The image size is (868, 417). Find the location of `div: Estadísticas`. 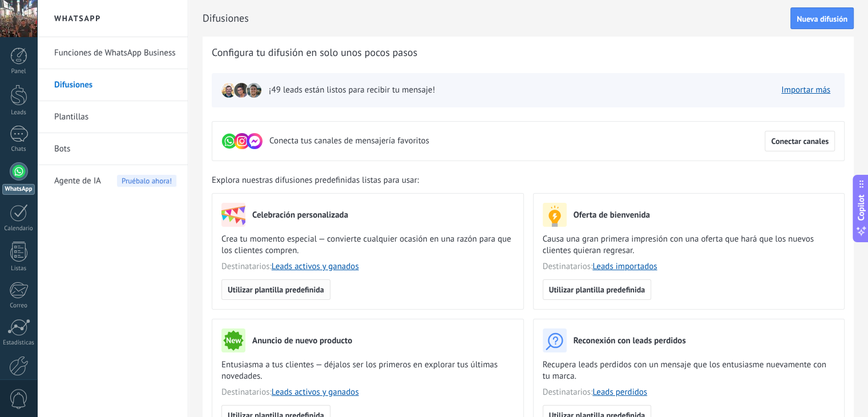

div: Estadísticas is located at coordinates (19, 343).